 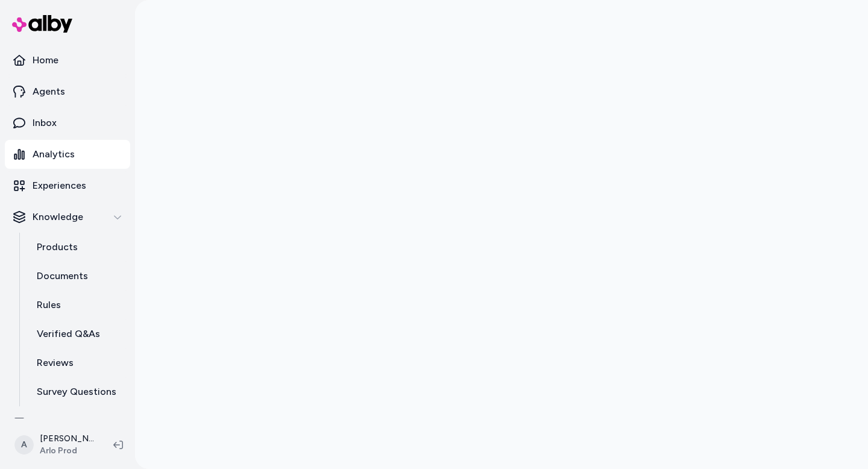 What do you see at coordinates (67, 185) in the screenshot?
I see `a: Experiences` at bounding box center [67, 185].